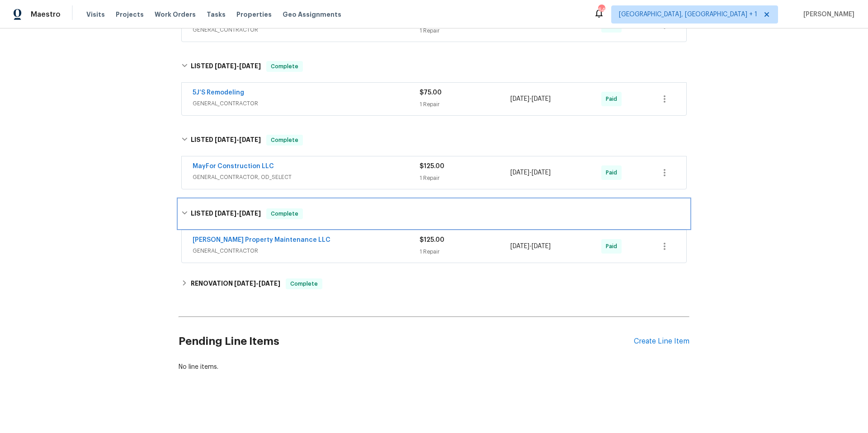  Describe the element at coordinates (130, 15) in the screenshot. I see `span: Projects` at that location.